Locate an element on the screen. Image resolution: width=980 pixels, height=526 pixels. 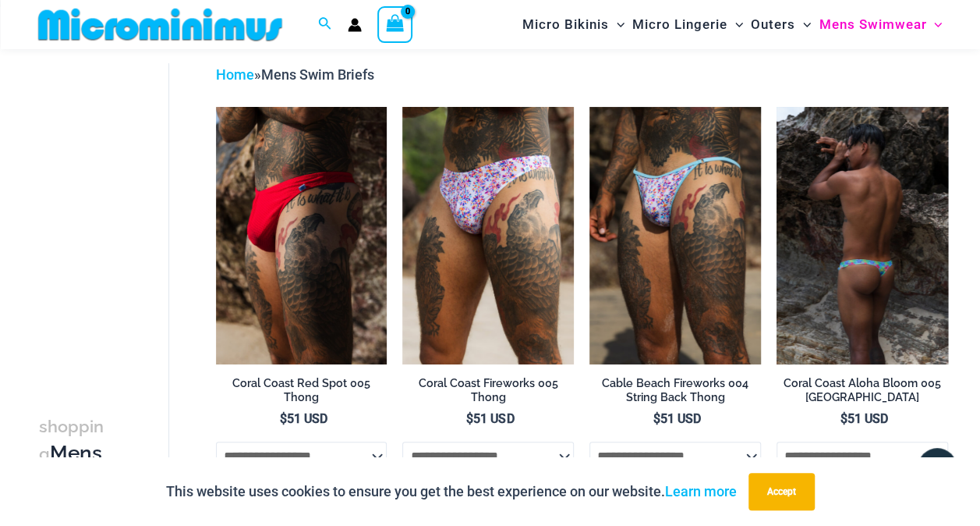
img: MM SHOP LOGO FLAT is located at coordinates (159, 24).